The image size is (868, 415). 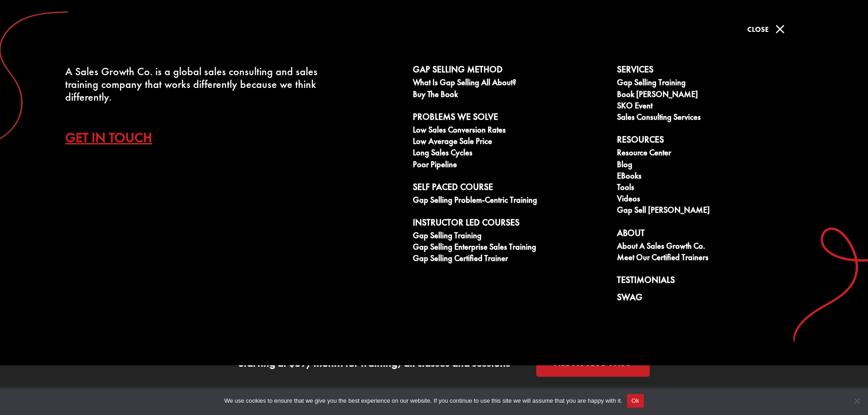 What do you see at coordinates (714, 258) in the screenshot?
I see `a: Meet our Certified Trainers` at bounding box center [714, 258].